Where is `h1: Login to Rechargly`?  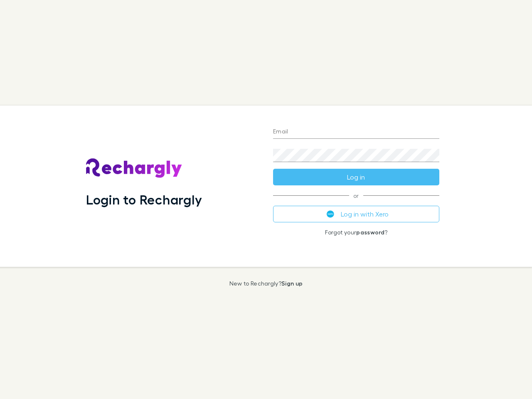
h1: Login to Rechargly is located at coordinates (143, 200).